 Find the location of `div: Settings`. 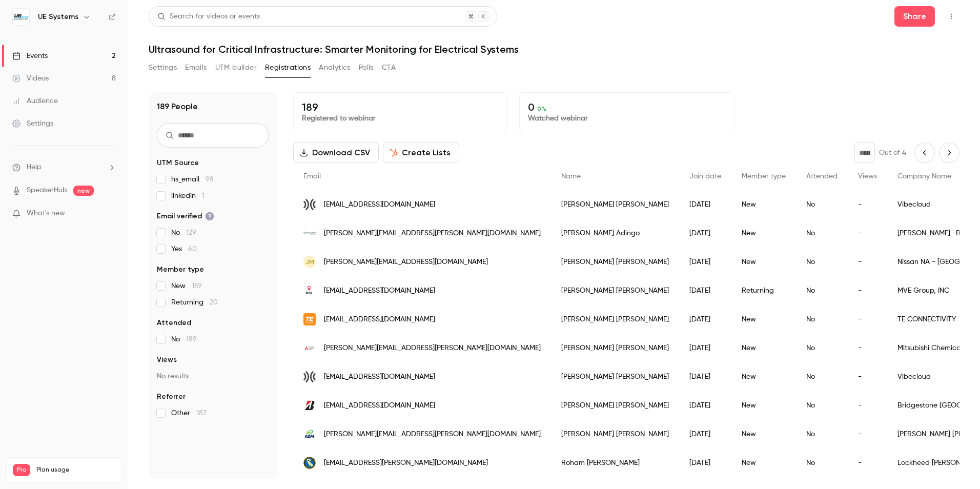

div: Settings is located at coordinates (32, 123).